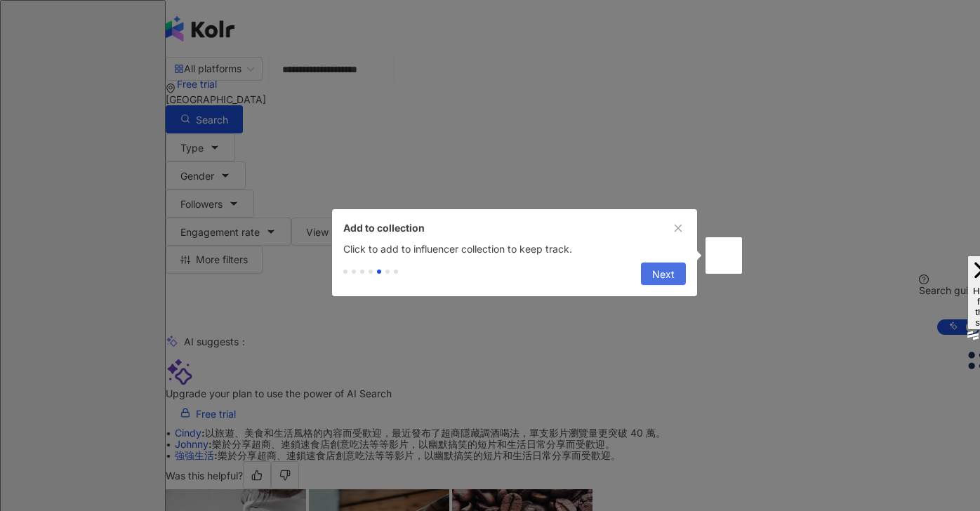 The height and width of the screenshot is (511, 980). Describe the element at coordinates (664, 274) in the screenshot. I see `span: Next` at that location.